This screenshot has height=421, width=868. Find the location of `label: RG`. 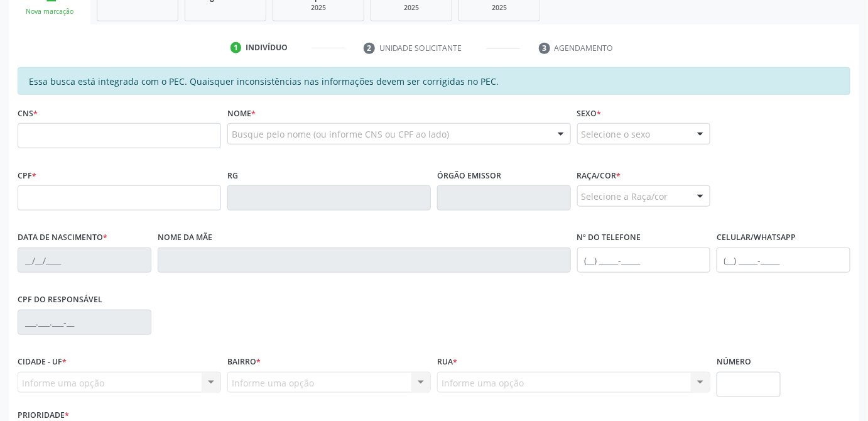

label: RG is located at coordinates (232, 175).